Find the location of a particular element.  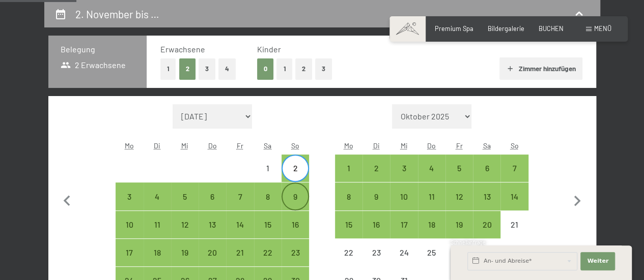

div: Tue Nov 18 2025 is located at coordinates (158, 253).